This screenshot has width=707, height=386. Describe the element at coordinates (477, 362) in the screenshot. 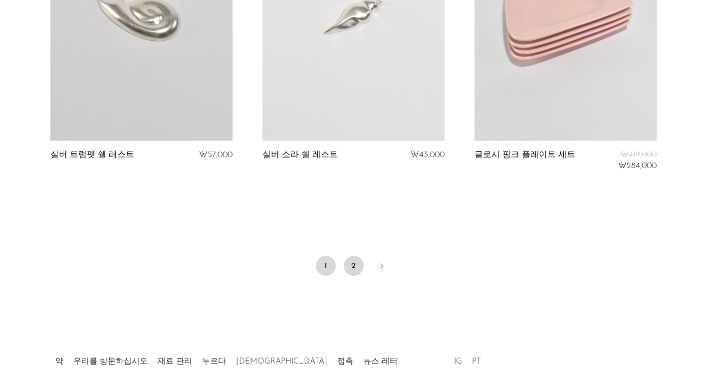

I see `a: PT` at that location.